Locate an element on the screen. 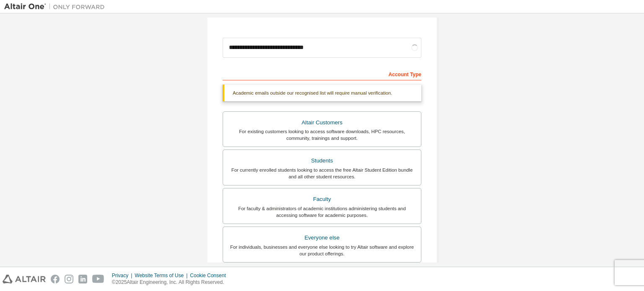  div: For individuals, businesses and everyone else looking to try Altair software and explore our prod... is located at coordinates (322, 251).